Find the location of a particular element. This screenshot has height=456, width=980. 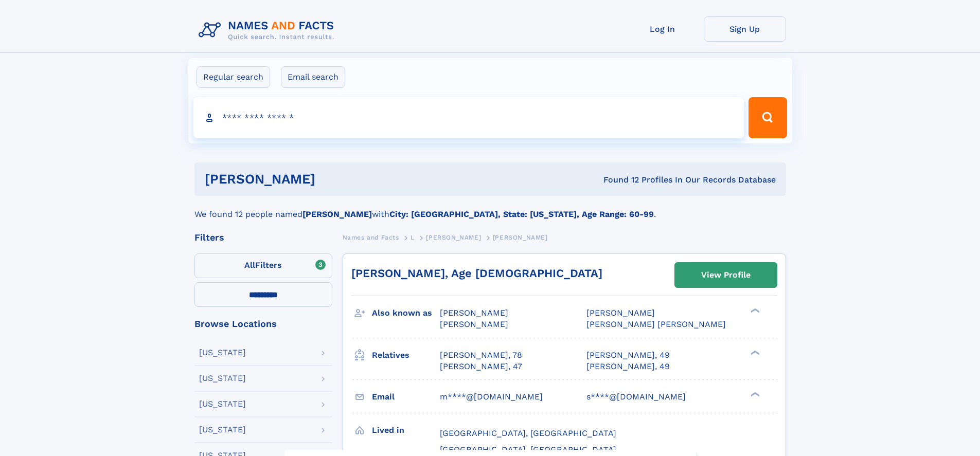

label: Regular search is located at coordinates (233, 77).